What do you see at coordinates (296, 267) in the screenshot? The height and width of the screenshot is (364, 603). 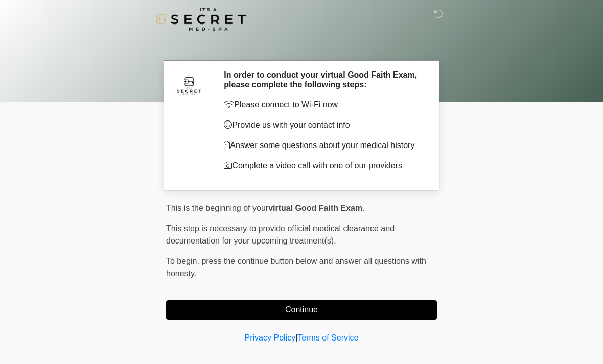 I see `span: press the continue button below and answer all questions with honesty.` at bounding box center [296, 267].